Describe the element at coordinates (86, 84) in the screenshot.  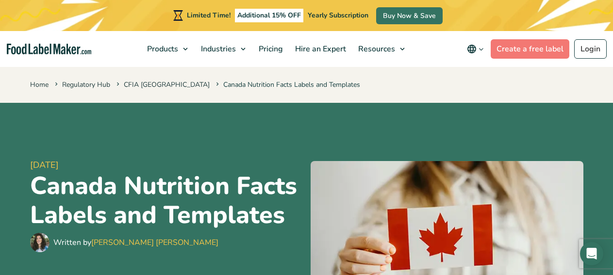
I see `a: Regulatory Hub` at that location.